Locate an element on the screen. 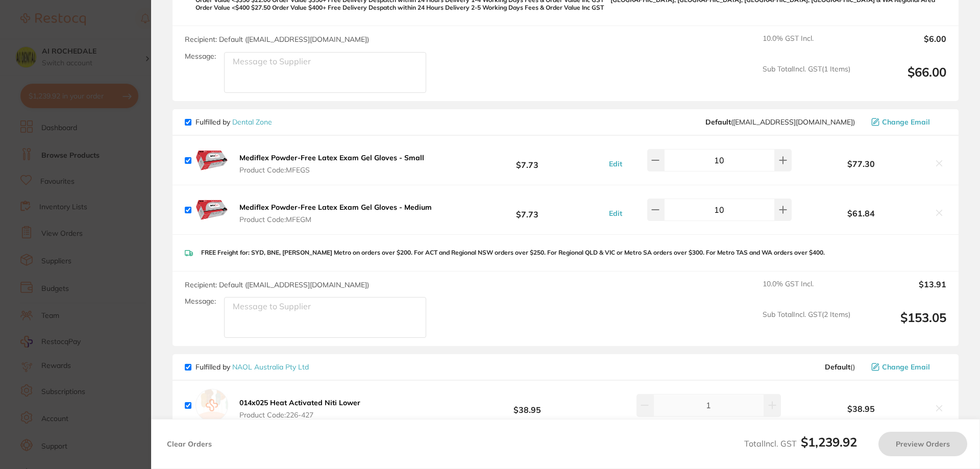 The height and width of the screenshot is (469, 980). a: Dental Zone is located at coordinates (252, 122).